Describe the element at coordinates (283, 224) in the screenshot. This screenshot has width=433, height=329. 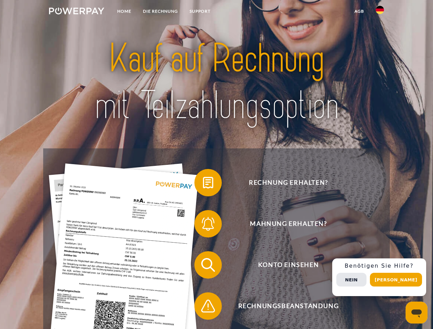
I see `a: Mahnung erhalten?` at that location.